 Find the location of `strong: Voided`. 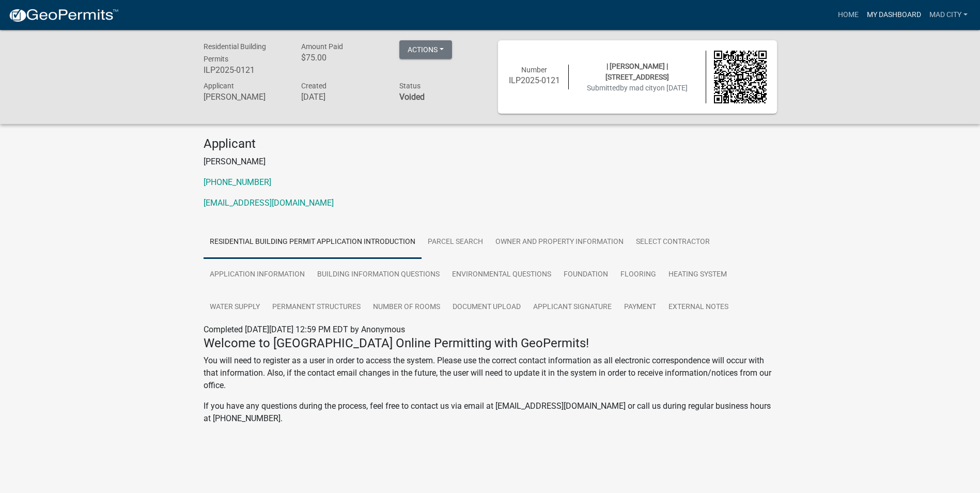

strong: Voided is located at coordinates (412, 97).